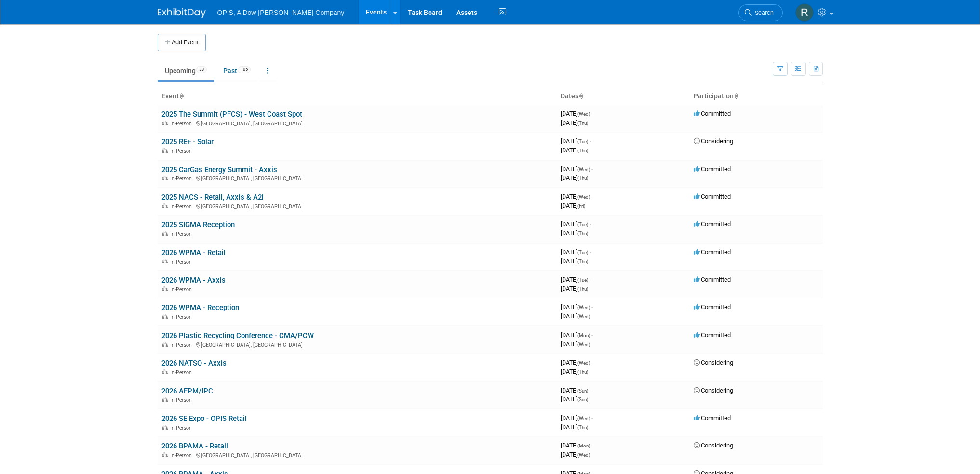 The height and width of the screenshot is (474, 980). What do you see at coordinates (244, 69) in the screenshot?
I see `span: 105` at bounding box center [244, 69].